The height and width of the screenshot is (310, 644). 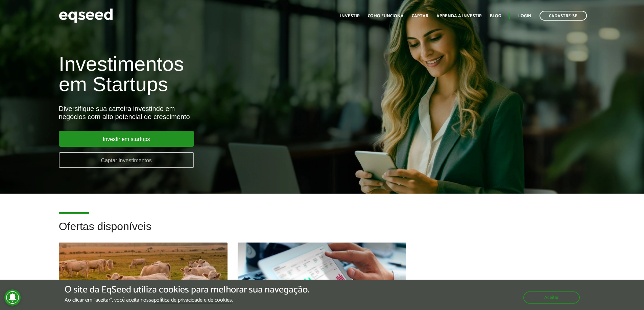 What do you see at coordinates (563, 16) in the screenshot?
I see `a: Cadastre-se` at bounding box center [563, 16].